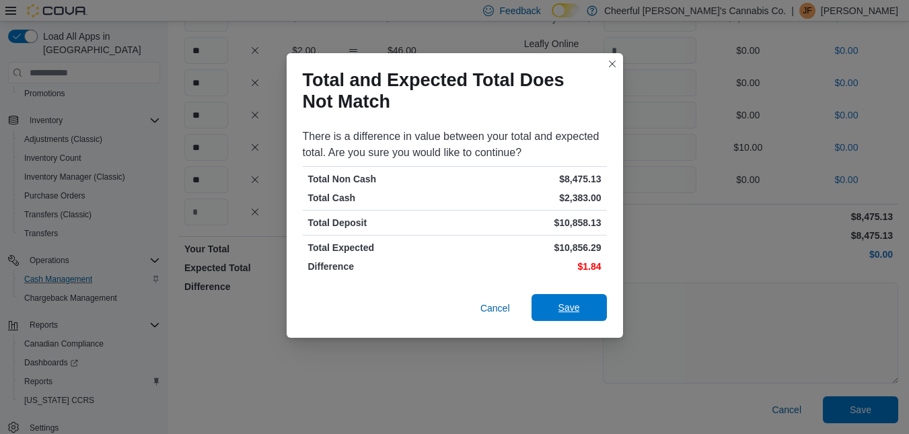 Image resolution: width=909 pixels, height=434 pixels. Describe the element at coordinates (380, 266) in the screenshot. I see `p: Difference` at that location.